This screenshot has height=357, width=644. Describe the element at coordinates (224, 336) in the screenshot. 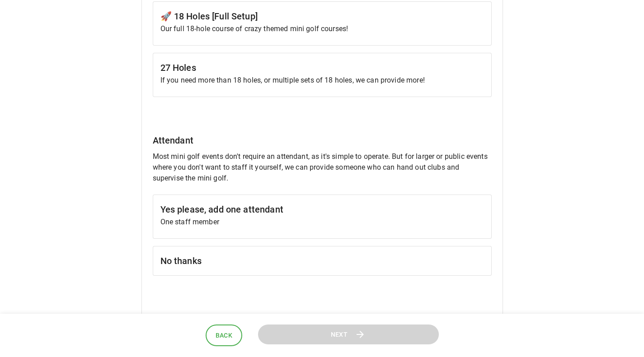

I see `button: Back` at that location.